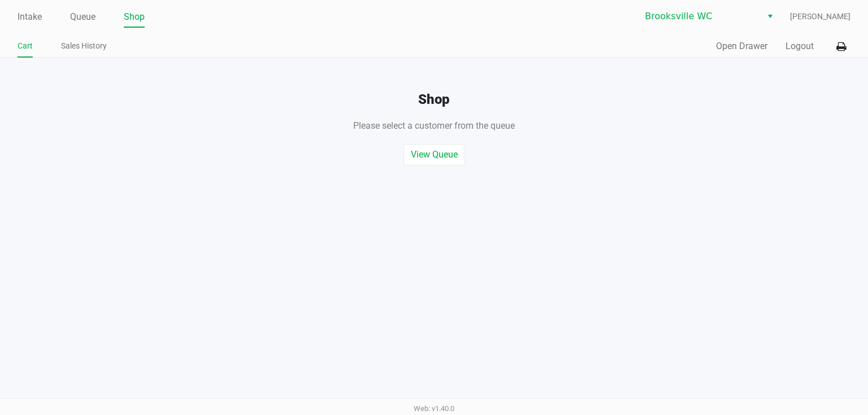  What do you see at coordinates (699, 17) in the screenshot?
I see `span: Brooksville WC` at bounding box center [699, 17].